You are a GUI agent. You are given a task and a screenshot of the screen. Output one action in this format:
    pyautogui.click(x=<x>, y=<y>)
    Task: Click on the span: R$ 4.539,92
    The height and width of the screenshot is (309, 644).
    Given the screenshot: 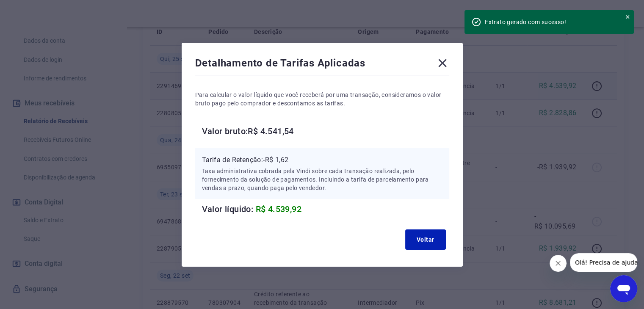 What is the action you would take?
    pyautogui.click(x=279, y=209)
    